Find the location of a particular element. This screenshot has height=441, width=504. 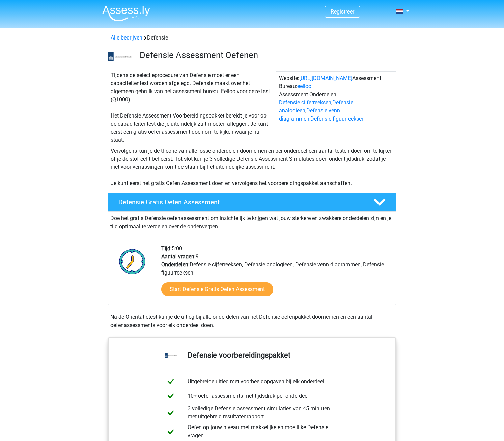

b: Tijd: is located at coordinates (167, 248).